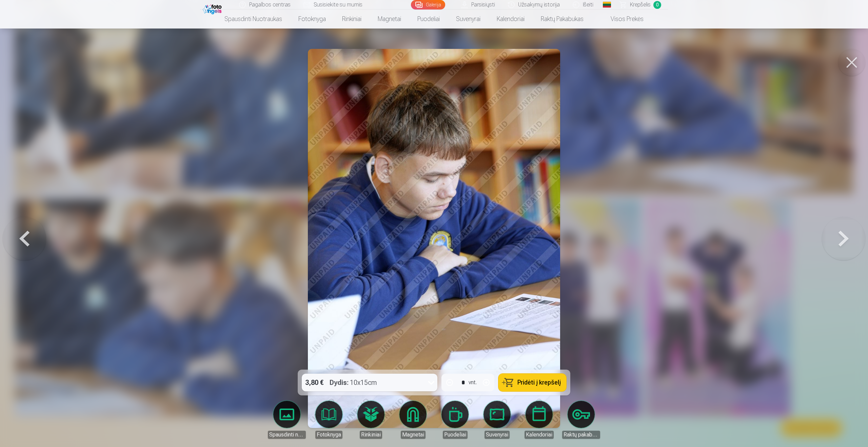 This screenshot has width=868, height=447. What do you see at coordinates (312, 19) in the screenshot?
I see `a: Fotoknyga` at bounding box center [312, 19].